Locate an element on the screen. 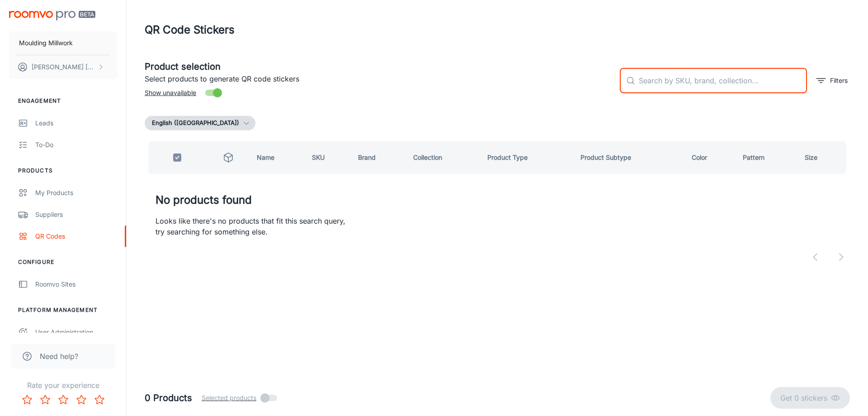 This screenshot has height=416, width=868. th: Product Subtype is located at coordinates (629, 157).